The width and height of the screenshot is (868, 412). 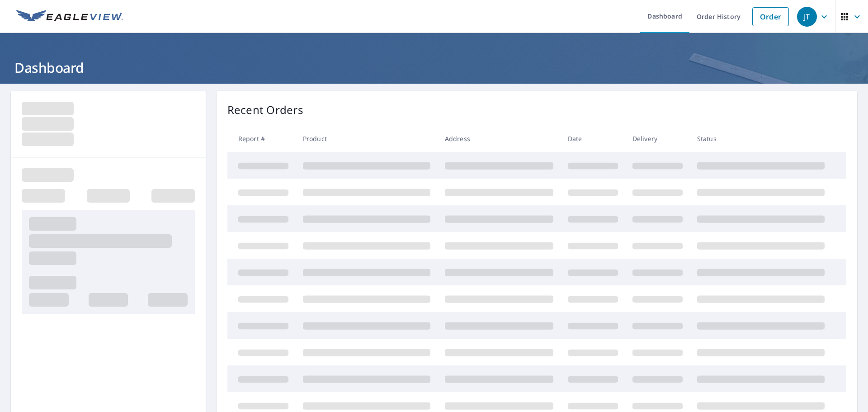 What do you see at coordinates (593, 138) in the screenshot?
I see `th: Date` at bounding box center [593, 138].